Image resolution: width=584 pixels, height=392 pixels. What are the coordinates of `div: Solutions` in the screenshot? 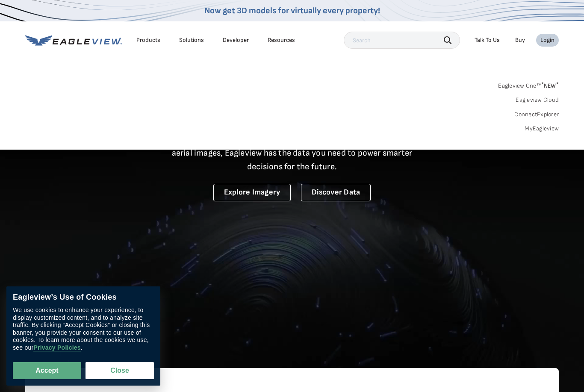 It's located at (192, 40).